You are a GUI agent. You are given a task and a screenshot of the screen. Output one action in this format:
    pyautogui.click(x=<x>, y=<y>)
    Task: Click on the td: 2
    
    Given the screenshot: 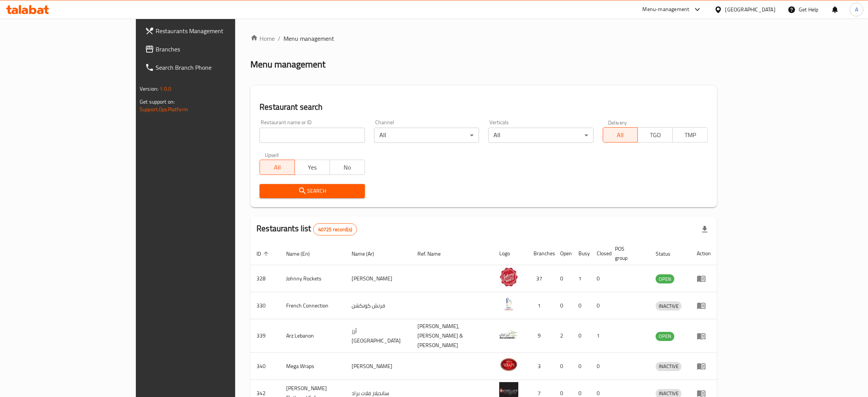 What is the action you would take?
    pyautogui.click(x=563, y=335)
    